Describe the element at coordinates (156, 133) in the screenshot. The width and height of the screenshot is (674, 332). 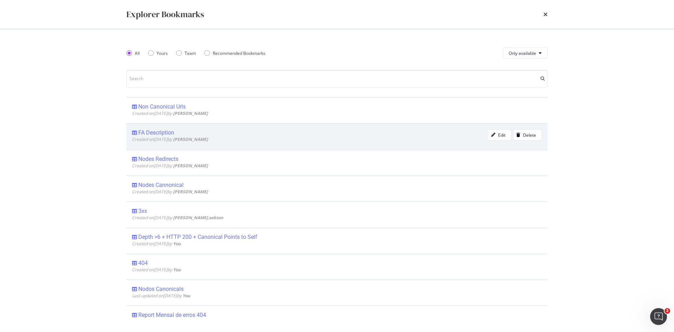
I see `div: FA Description` at that location.